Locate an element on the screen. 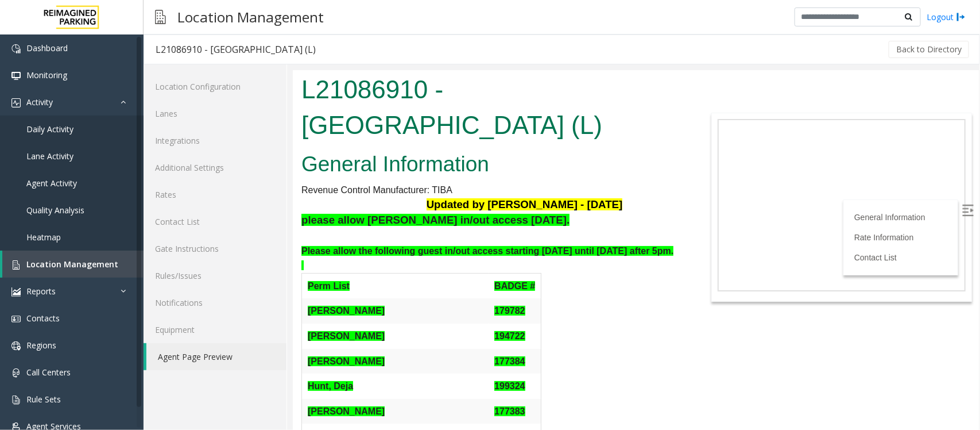  img: Open/Close Sidebar Menu is located at coordinates (675, 140).